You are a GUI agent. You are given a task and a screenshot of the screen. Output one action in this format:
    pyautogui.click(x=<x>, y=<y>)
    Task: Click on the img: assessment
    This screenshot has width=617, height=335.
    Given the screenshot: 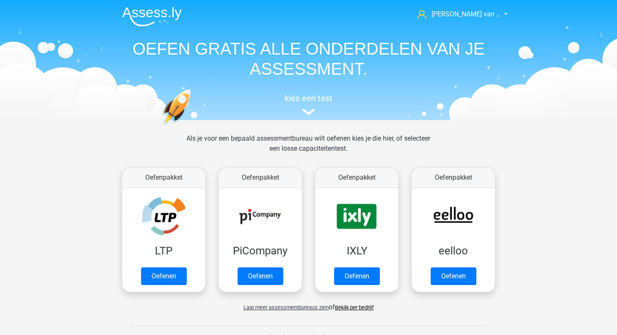 What is the action you would take?
    pyautogui.click(x=309, y=112)
    